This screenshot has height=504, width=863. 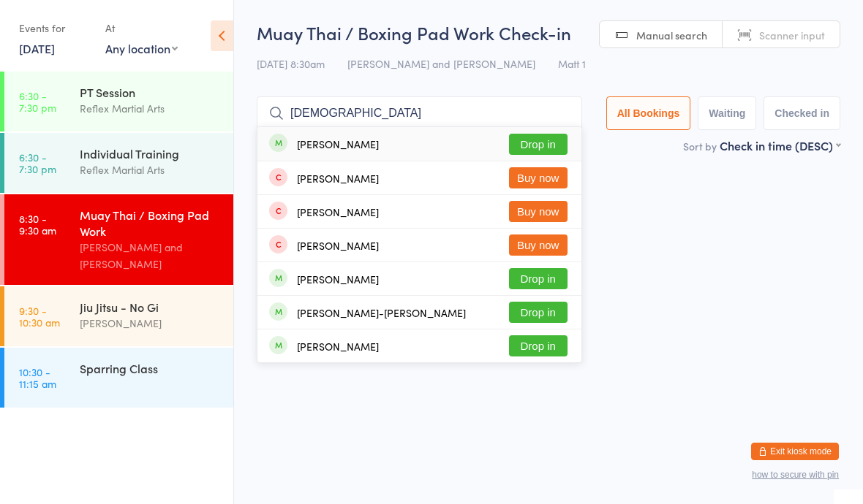 I want to click on div: Sparring Class, so click(x=150, y=368).